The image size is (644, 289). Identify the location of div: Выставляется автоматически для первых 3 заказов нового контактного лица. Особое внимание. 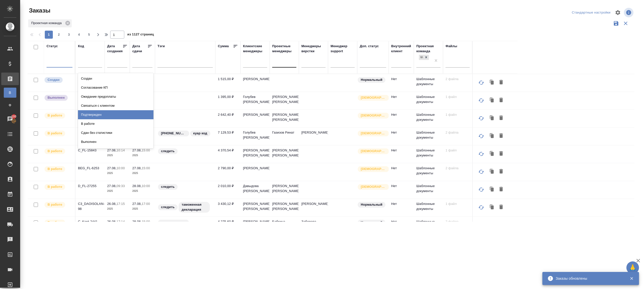
(371, 98).